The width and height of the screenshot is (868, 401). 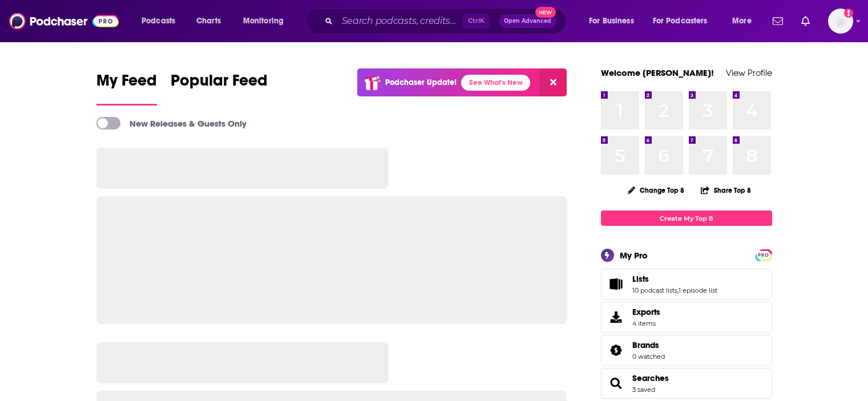 I want to click on a: Charts, so click(x=209, y=21).